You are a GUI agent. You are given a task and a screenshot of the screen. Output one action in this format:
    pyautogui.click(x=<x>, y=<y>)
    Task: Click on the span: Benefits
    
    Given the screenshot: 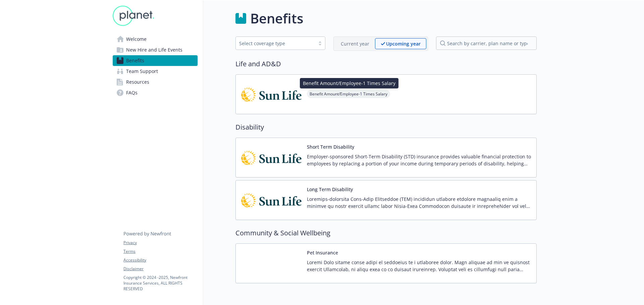 What is the action you would take?
    pyautogui.click(x=135, y=61)
    